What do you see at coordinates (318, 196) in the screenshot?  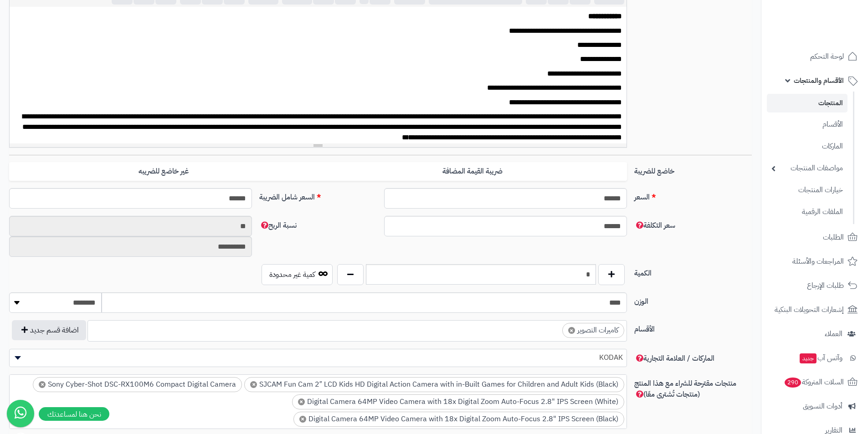 I see `label: السعر شامل الضريبة` at bounding box center [318, 196].